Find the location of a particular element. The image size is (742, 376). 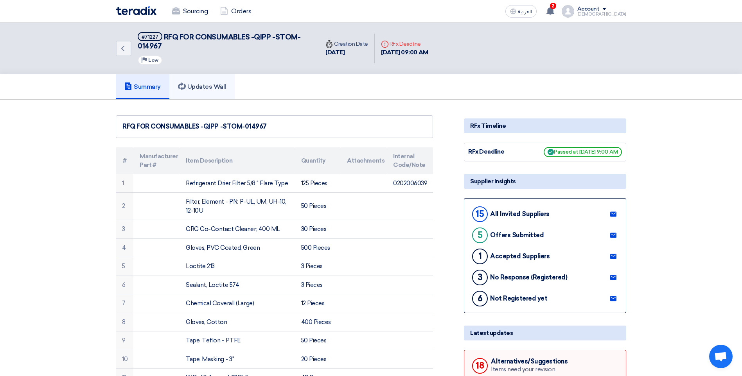

td: 500 Pieces is located at coordinates (318, 248).